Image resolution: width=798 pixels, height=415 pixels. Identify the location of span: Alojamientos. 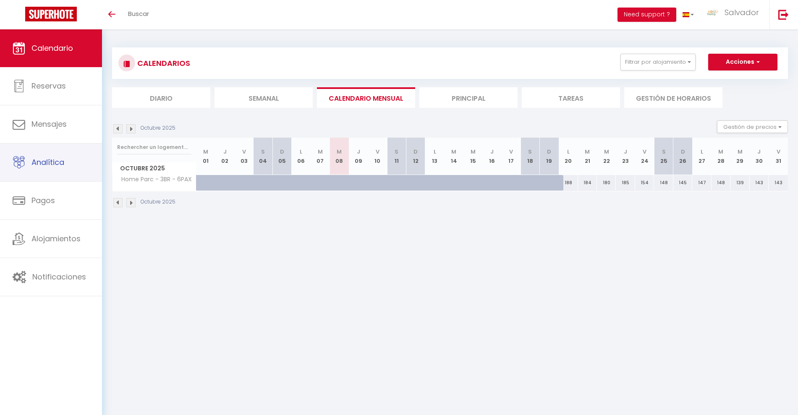
(56, 238).